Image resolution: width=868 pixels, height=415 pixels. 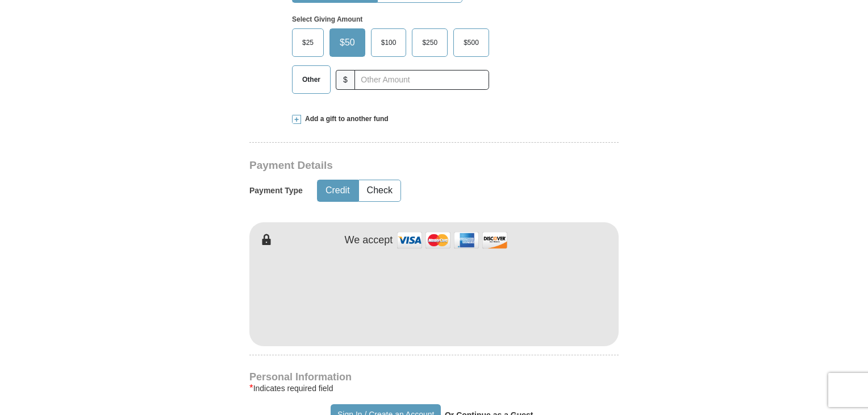 I want to click on div: Indicates required field, so click(x=434, y=389).